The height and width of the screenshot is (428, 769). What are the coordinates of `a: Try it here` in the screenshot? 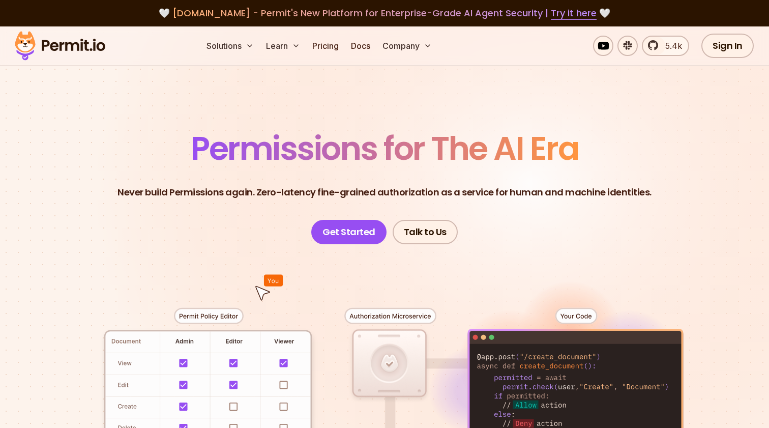 It's located at (574, 13).